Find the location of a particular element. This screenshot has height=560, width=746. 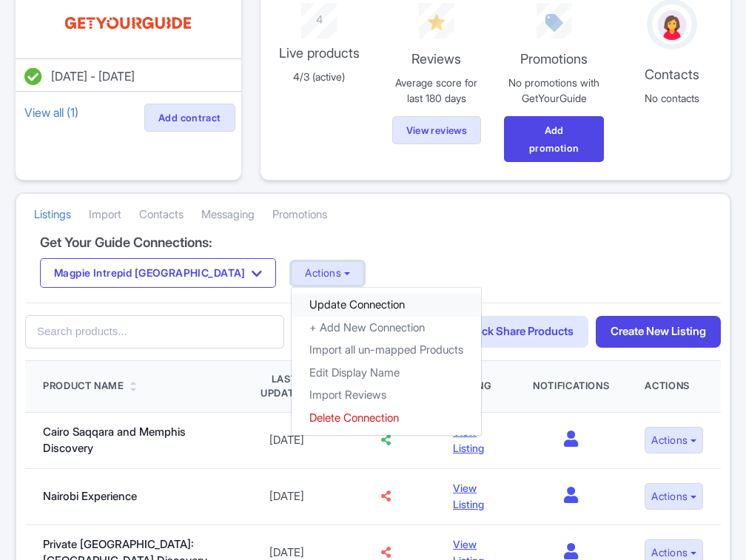

p: Promotions is located at coordinates (553, 59).